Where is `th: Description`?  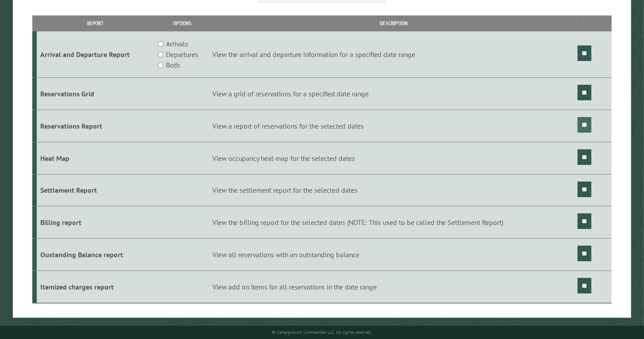 th: Description is located at coordinates (394, 23).